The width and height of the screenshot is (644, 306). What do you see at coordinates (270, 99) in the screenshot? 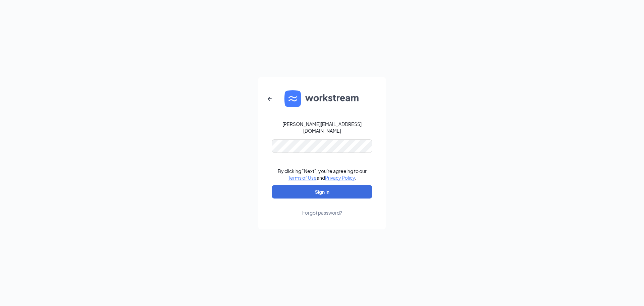
I see `svg: ArrowLeftNew` at bounding box center [270, 99].